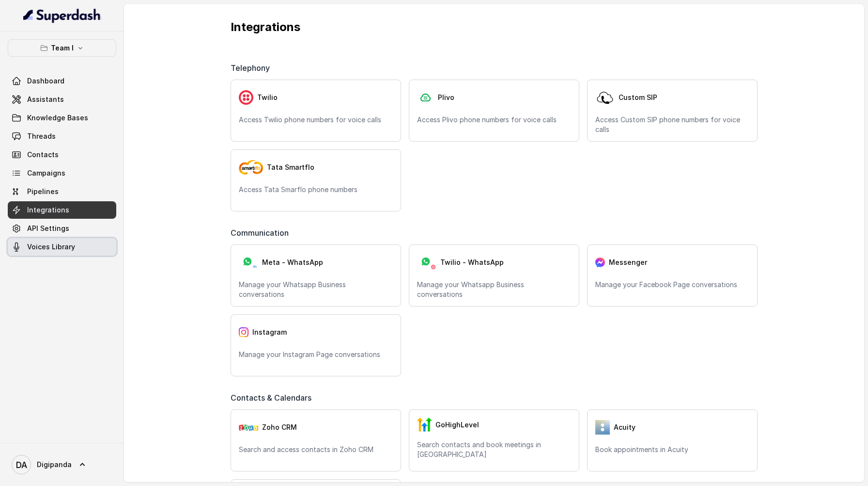  I want to click on a: Threads, so click(62, 136).